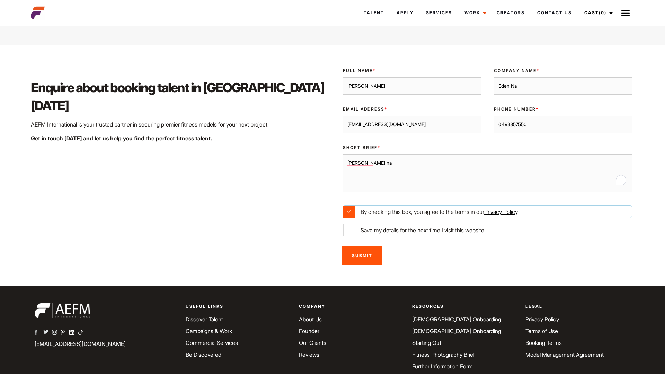  Describe the element at coordinates (542, 331) in the screenshot. I see `a: Terms of Use` at that location.